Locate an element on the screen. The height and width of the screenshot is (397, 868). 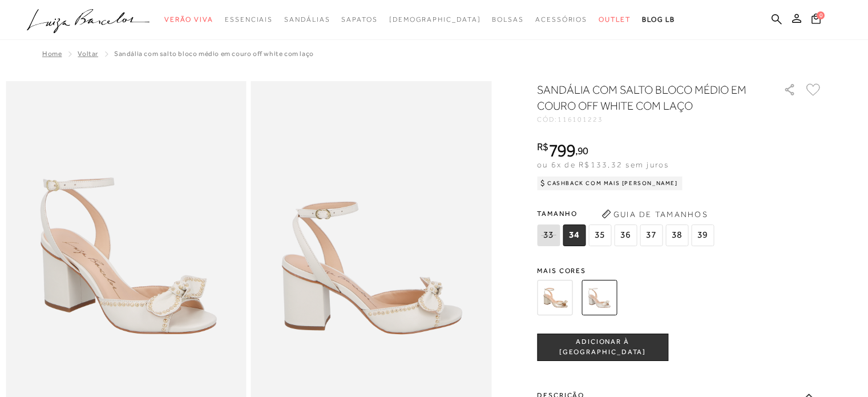
span: Sapatos is located at coordinates (359, 19).